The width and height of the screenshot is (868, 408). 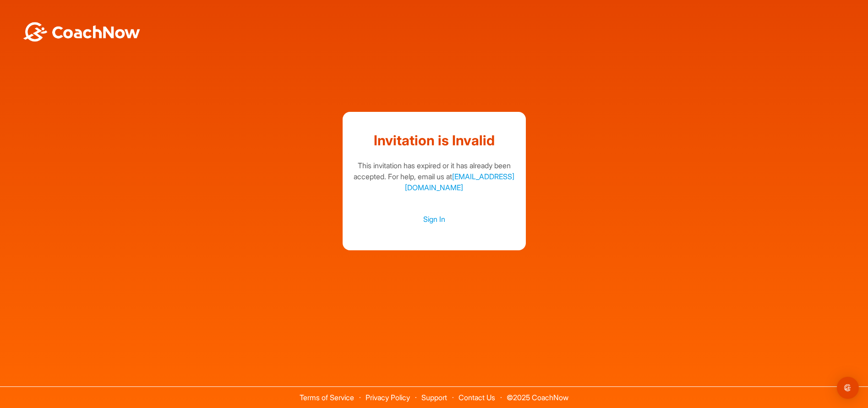 I want to click on span: © 2025 CoachNow, so click(x=537, y=394).